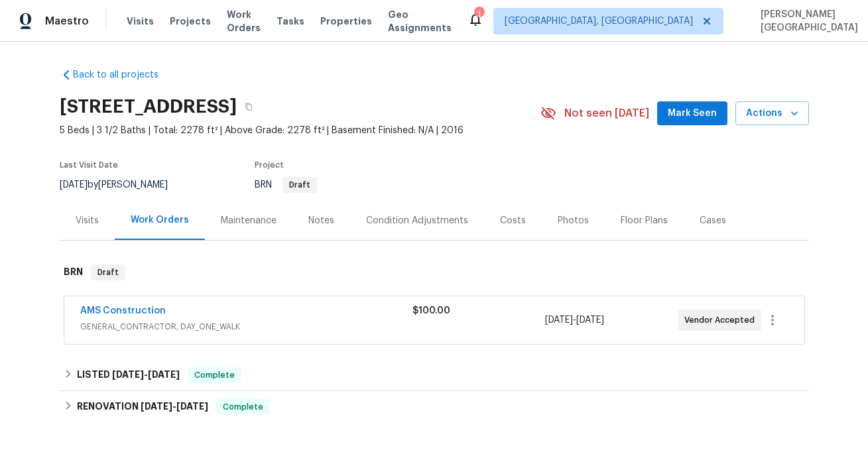 The height and width of the screenshot is (454, 868). Describe the element at coordinates (89, 165) in the screenshot. I see `span: Last Visit Date` at that location.